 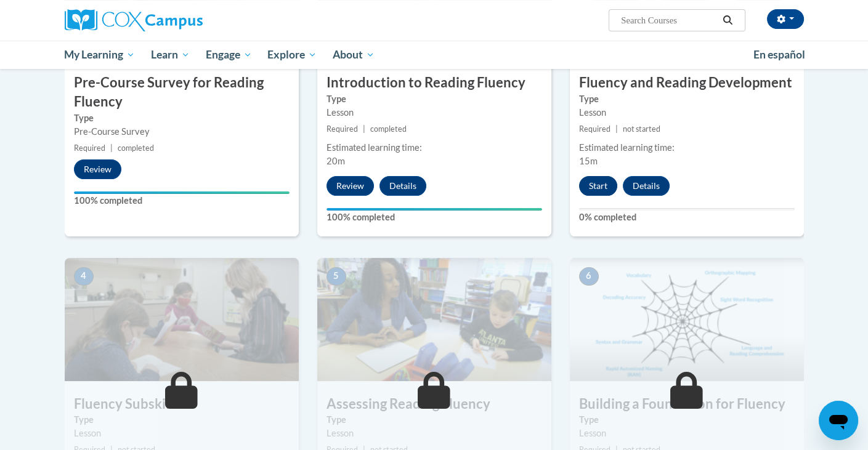 I want to click on a: En español, so click(x=780, y=55).